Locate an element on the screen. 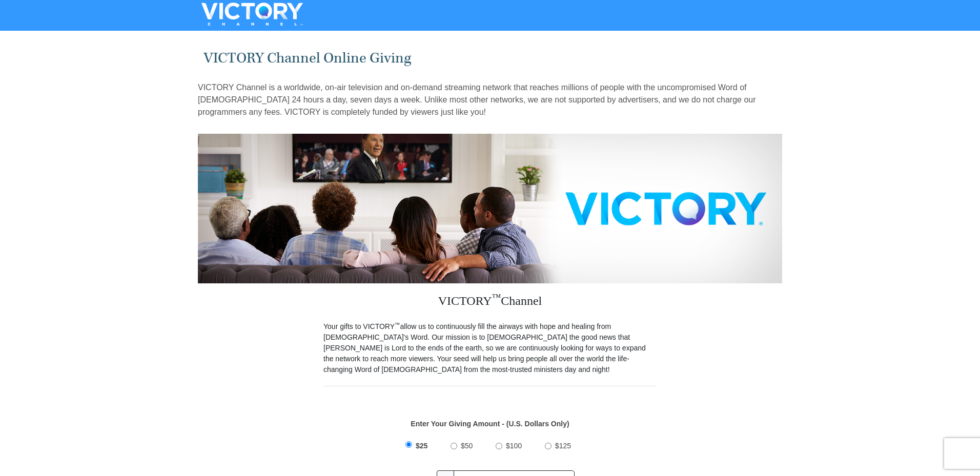  h1: VICTORY Channel Online Giving is located at coordinates (490, 58).